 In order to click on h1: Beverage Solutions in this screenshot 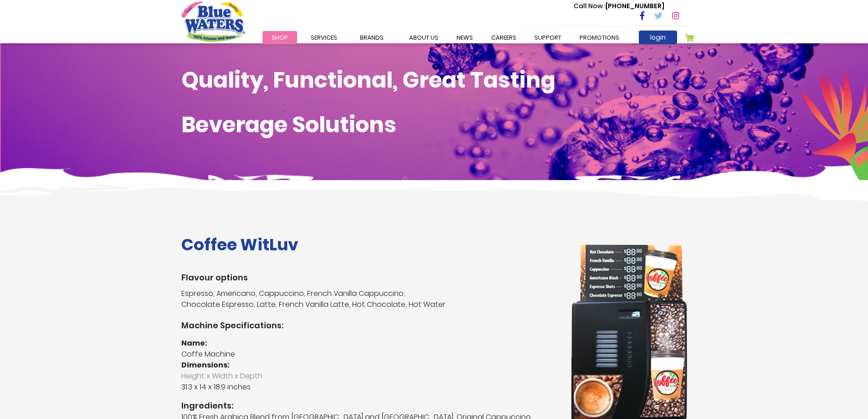, I will do `click(434, 125)`.